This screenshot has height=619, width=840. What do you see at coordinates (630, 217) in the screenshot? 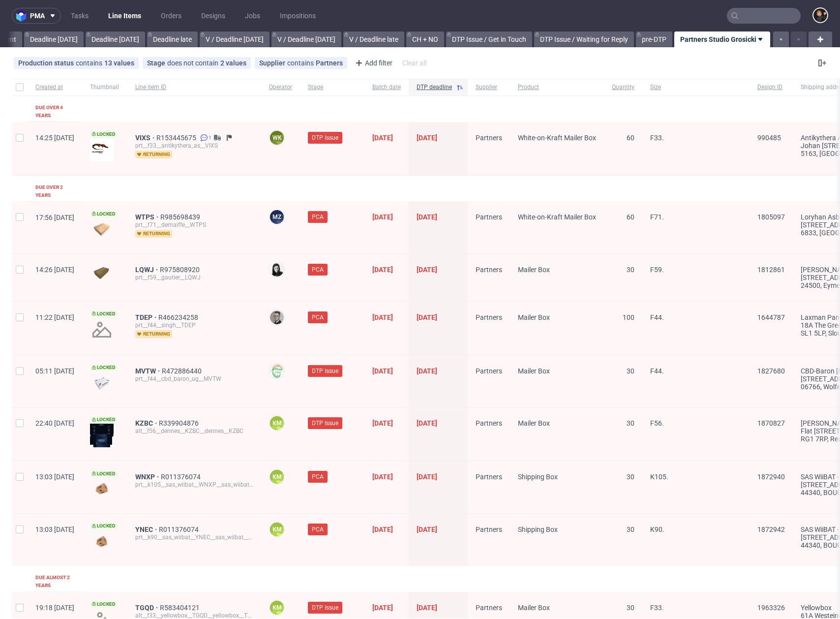
I see `span: 60` at bounding box center [630, 217].